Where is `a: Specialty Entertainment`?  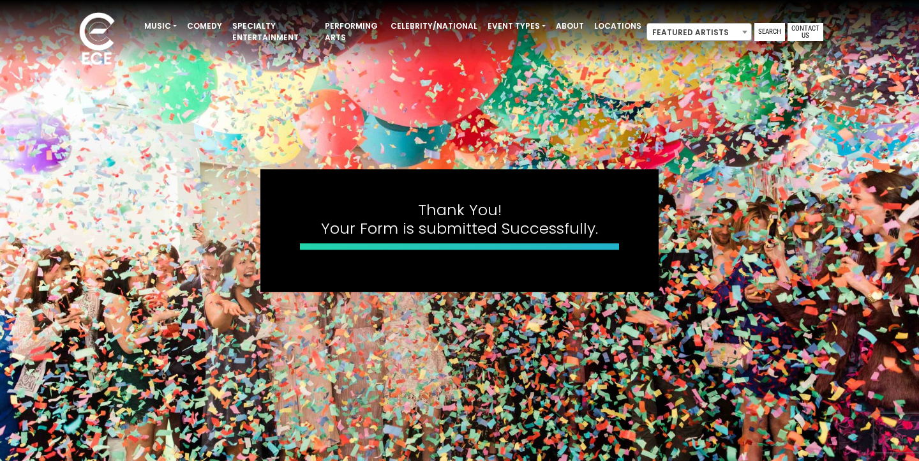 a: Specialty Entertainment is located at coordinates (273, 32).